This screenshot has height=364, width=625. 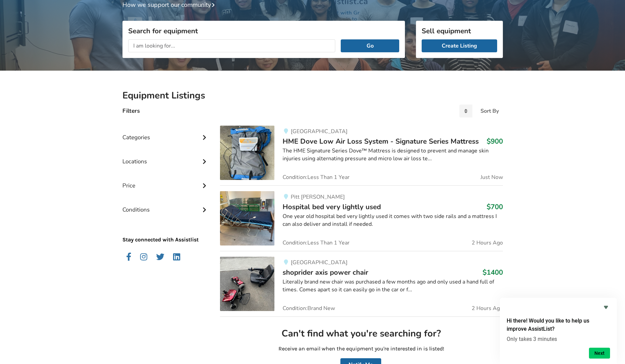 What do you see at coordinates (332, 207) in the screenshot?
I see `span: Hospital bed very lightly used` at bounding box center [332, 207].